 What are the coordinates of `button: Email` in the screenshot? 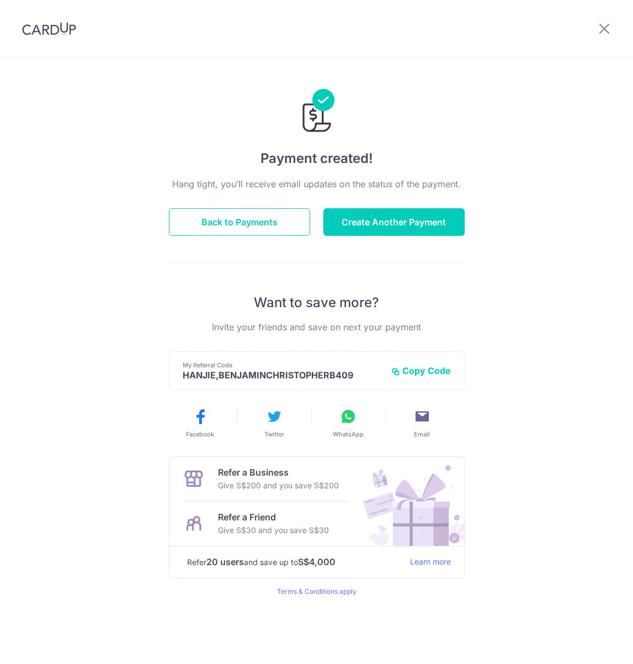 It's located at (422, 423).